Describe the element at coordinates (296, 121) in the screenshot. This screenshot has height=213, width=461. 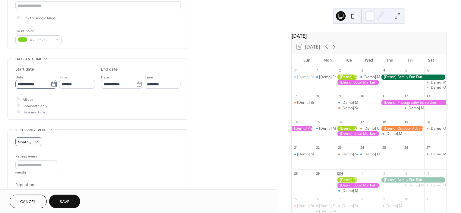
I see `div: 14` at that location.